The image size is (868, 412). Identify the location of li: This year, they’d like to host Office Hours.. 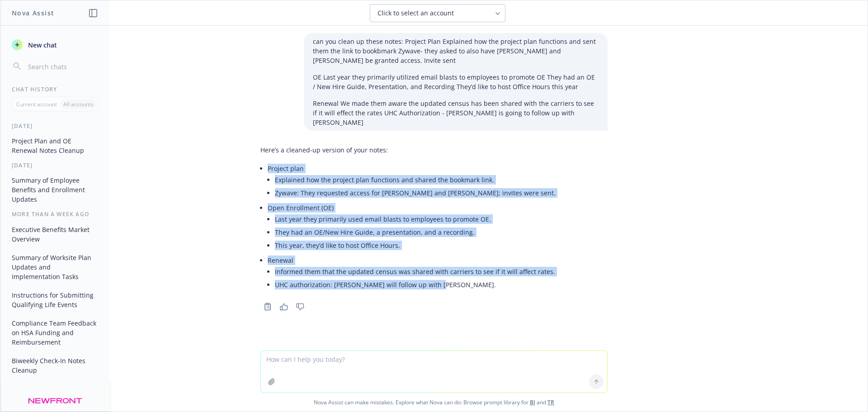
(415, 245).